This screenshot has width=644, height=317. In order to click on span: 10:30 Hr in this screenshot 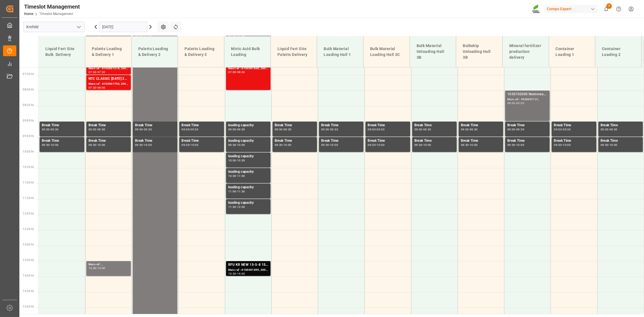, I will do `click(28, 167)`.